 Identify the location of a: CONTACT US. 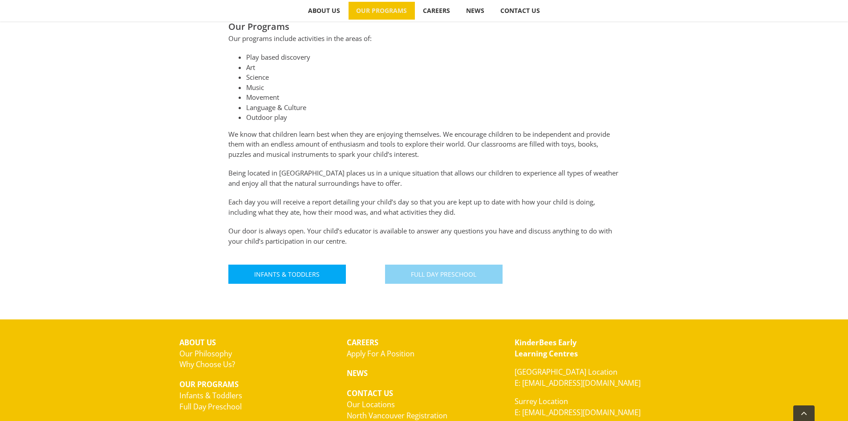
(520, 11).